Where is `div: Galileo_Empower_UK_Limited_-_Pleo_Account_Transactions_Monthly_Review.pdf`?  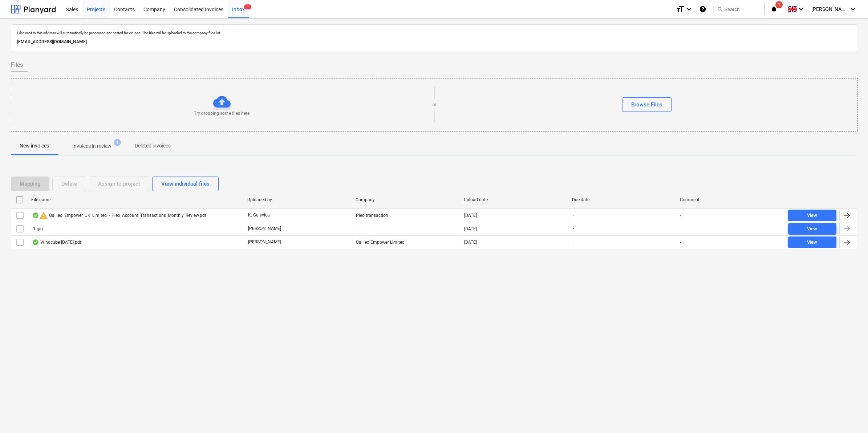
div: Galileo_Empower_UK_Limited_-_Pleo_Account_Transactions_Monthly_Review.pdf is located at coordinates (119, 215).